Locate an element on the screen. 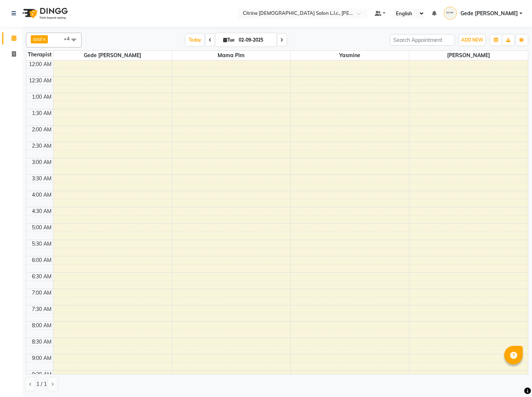  div: 5:30 AM is located at coordinates (41, 244).